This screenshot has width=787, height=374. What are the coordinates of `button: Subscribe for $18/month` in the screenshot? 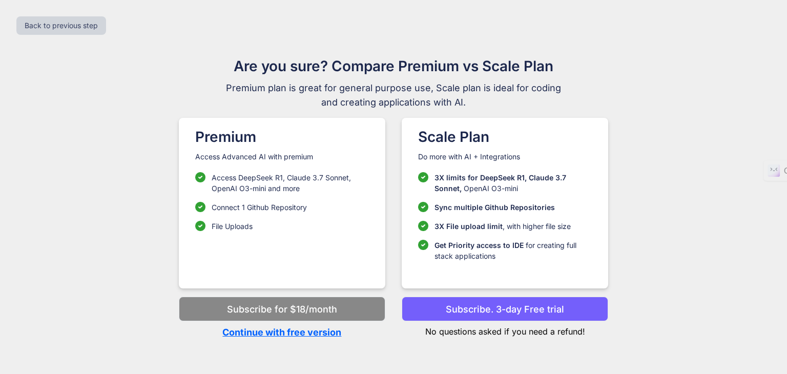 It's located at (282, 309).